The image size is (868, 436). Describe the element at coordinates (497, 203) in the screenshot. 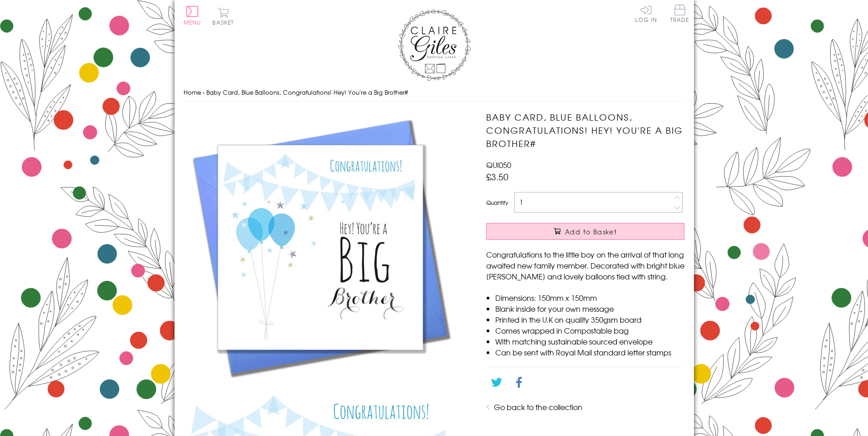

I see `label: Quantity` at that location.